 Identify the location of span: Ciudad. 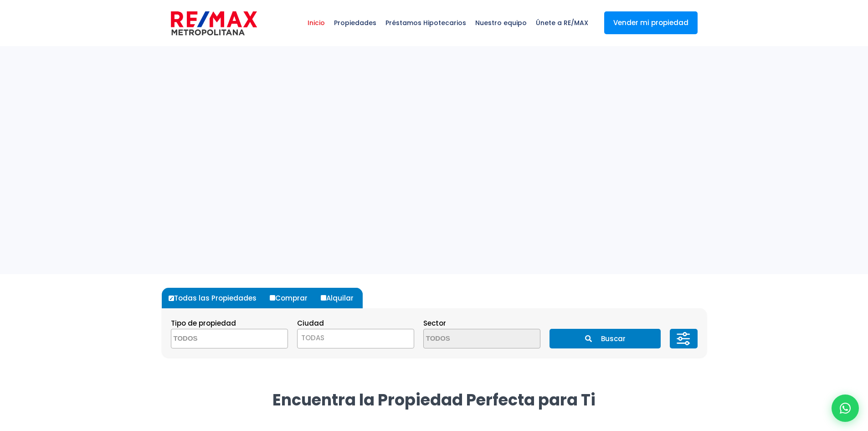
(310, 323).